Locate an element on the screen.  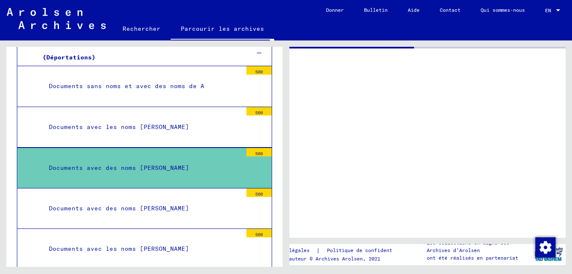
div: Documents sans noms et avec des noms de A is located at coordinates (142, 86).